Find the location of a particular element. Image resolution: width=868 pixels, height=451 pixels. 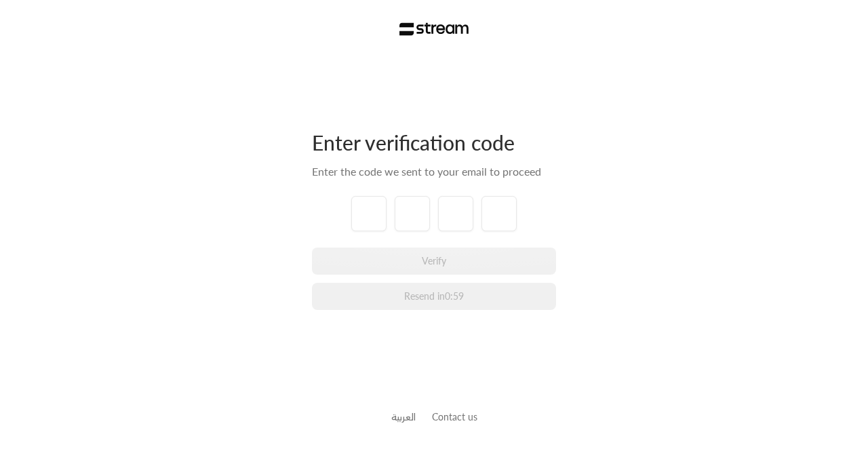

div: Enter the code we sent to your email to proceed is located at coordinates (434, 172).